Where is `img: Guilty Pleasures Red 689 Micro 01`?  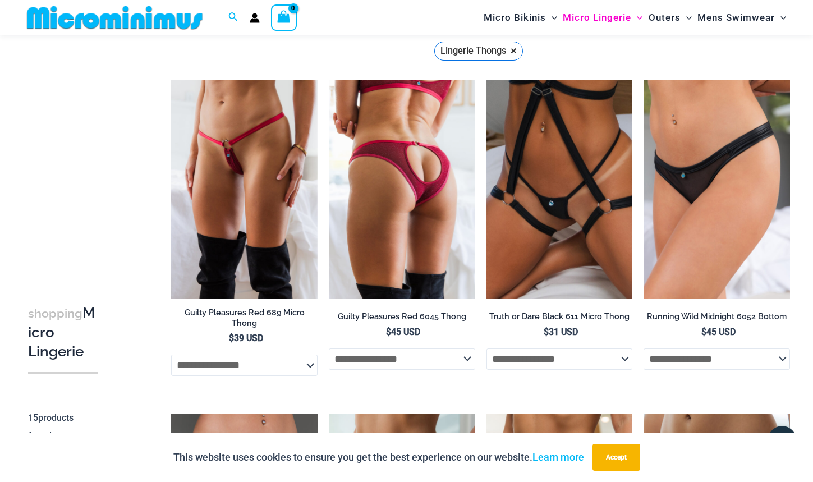 img: Guilty Pleasures Red 689 Micro 01 is located at coordinates (244, 189).